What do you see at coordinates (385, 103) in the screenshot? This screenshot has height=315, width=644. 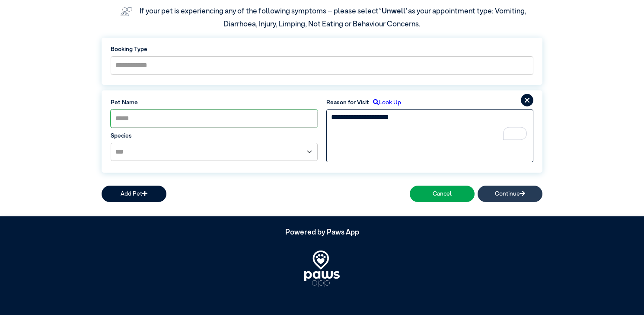 I see `label: Look Up` at bounding box center [385, 103].